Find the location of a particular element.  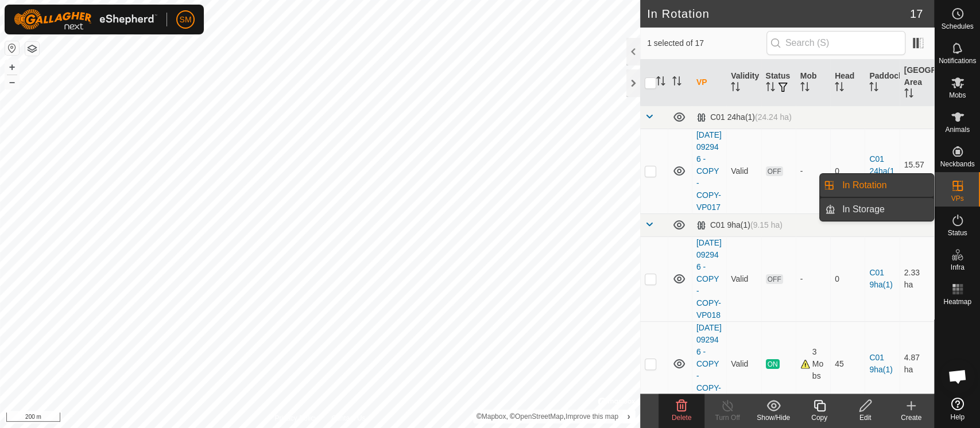

a: Improve this map is located at coordinates (592, 416).